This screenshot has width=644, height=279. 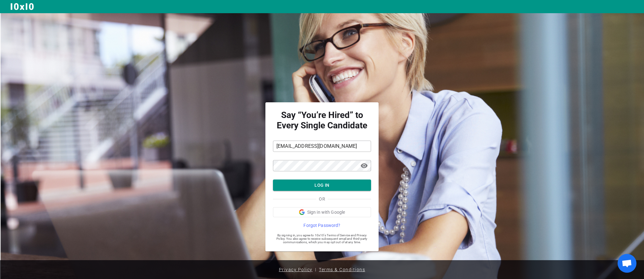 What do you see at coordinates (322, 146) in the screenshot?
I see `input: Email Address*` at bounding box center [322, 146].